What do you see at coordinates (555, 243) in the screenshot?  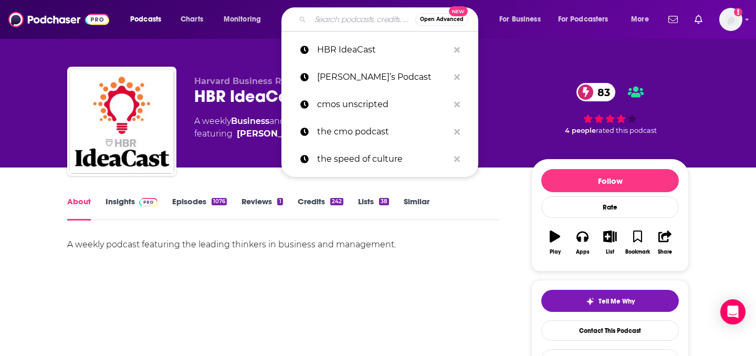 I see `button: Play` at bounding box center [555, 243].